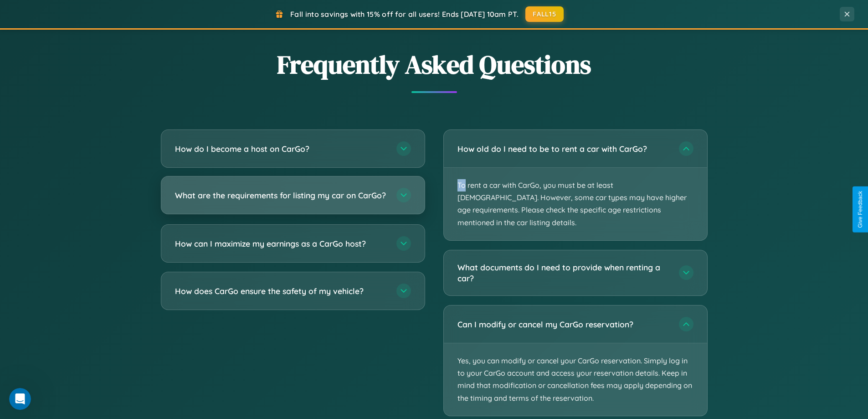 The image size is (868, 419). I want to click on h3: How do I become a host on CarGo?, so click(281, 149).